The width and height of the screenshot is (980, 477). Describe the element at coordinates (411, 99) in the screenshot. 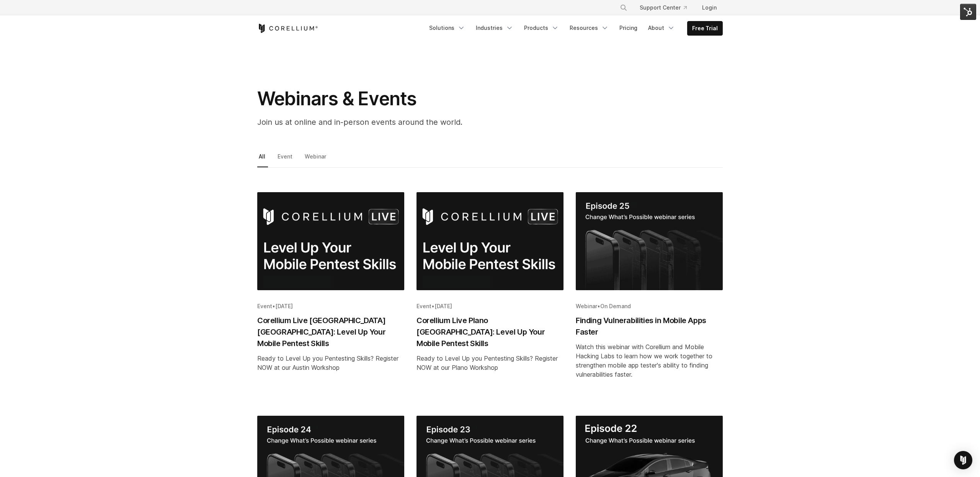

I see `h1: Webinars & Events` at that location.